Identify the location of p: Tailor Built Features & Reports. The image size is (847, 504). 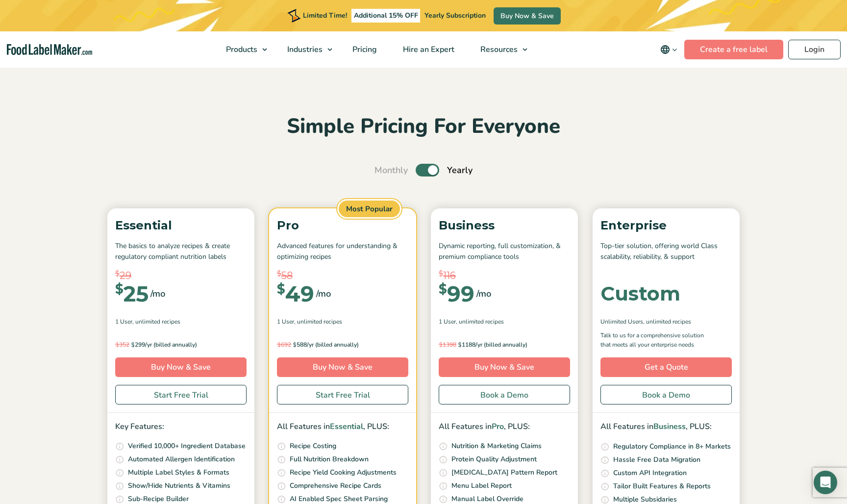
(661, 486).